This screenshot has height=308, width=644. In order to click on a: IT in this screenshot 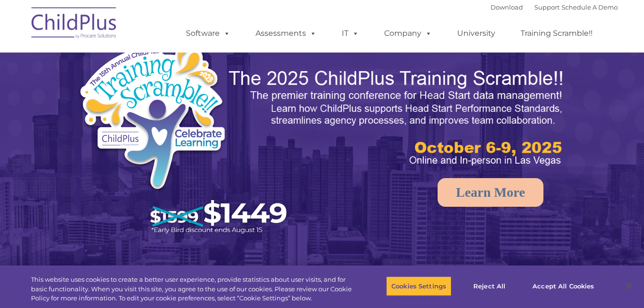, I will do `click(351, 33)`.